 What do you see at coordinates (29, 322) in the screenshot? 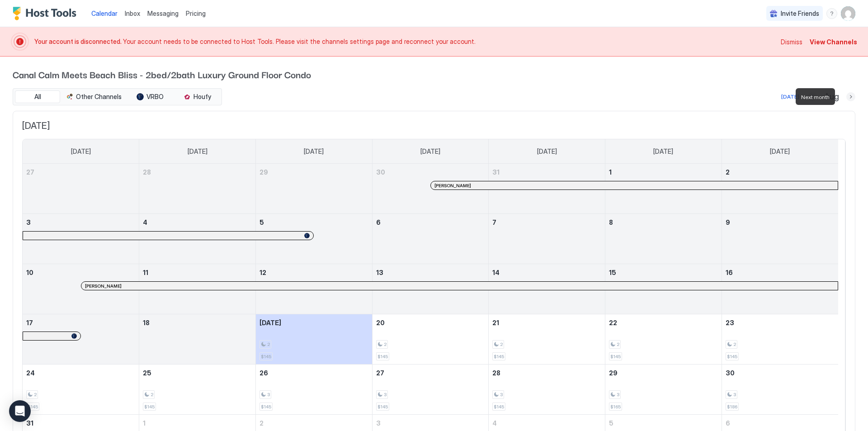
I see `span: 17` at bounding box center [29, 322].